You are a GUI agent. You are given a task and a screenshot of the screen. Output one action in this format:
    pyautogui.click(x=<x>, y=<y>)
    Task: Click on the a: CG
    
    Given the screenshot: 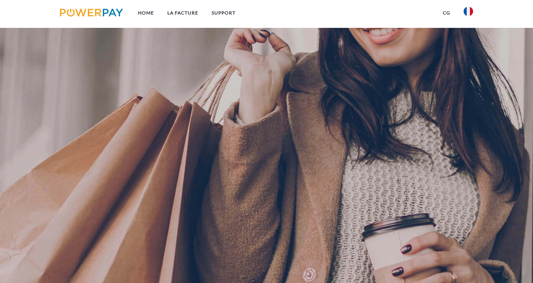 What is the action you would take?
    pyautogui.click(x=447, y=13)
    